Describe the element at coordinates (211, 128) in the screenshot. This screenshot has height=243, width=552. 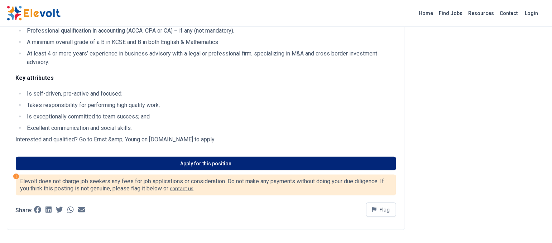
I see `li: Excellent communication and social skills.` at that location.